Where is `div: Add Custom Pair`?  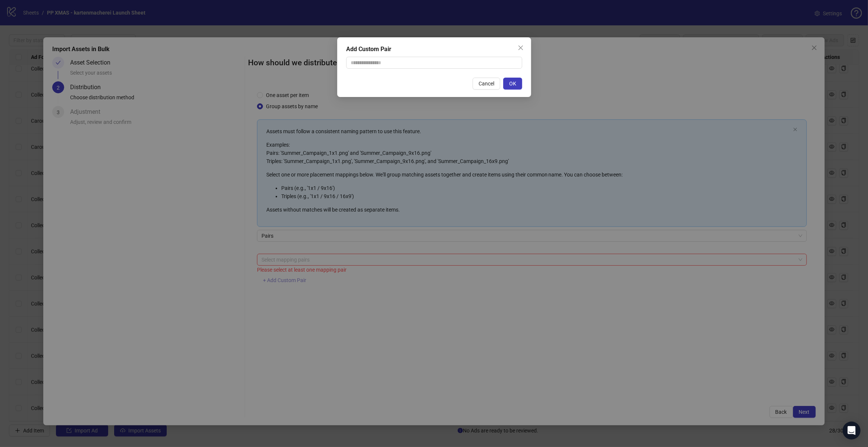 div: Add Custom Pair is located at coordinates (434, 49).